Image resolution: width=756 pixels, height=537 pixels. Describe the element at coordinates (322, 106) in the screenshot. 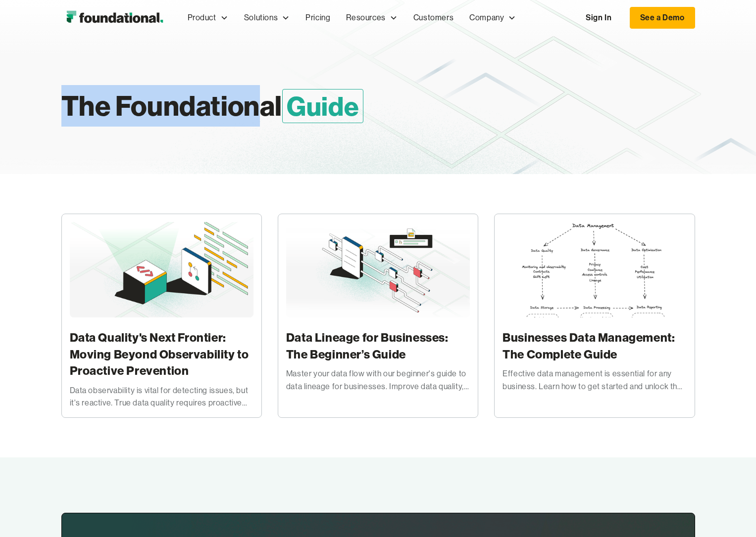

I see `span: Guide` at that location.